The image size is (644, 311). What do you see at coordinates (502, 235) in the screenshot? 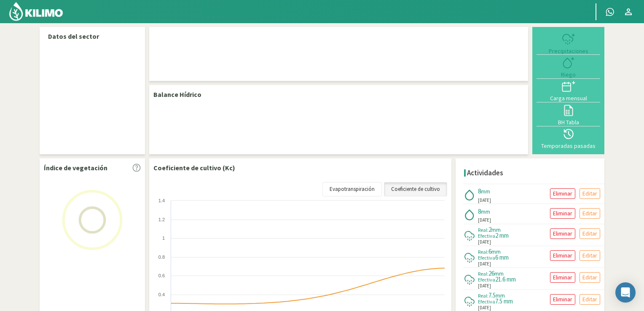
I see `span: 2 mm` at bounding box center [502, 235].